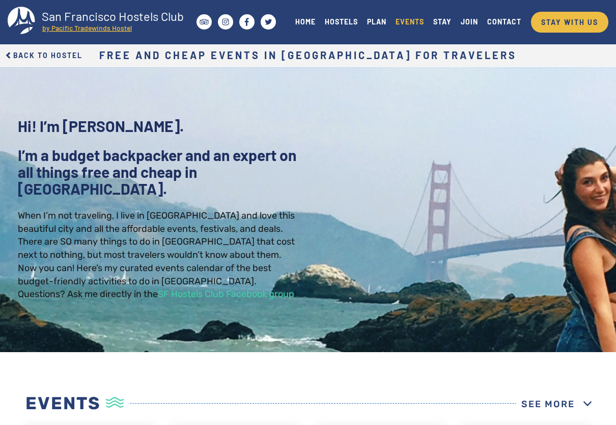  Describe the element at coordinates (570, 22) in the screenshot. I see `a: STAY WITH US` at that location.